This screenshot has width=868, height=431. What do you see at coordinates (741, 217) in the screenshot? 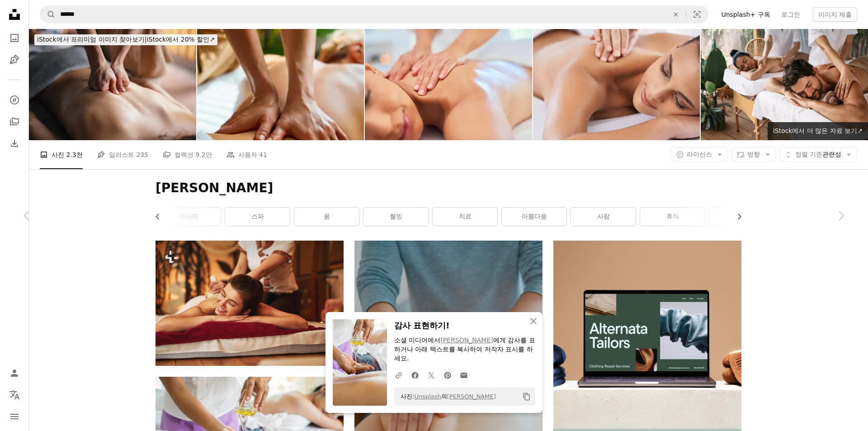
I see `a: 건강` at bounding box center [741, 217].